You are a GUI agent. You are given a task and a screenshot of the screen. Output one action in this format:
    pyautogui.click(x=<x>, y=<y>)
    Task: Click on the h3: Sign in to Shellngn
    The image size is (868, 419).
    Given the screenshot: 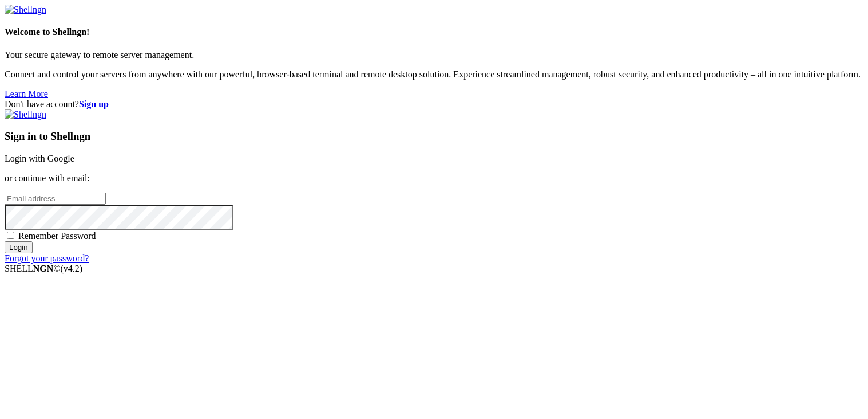 What is the action you would take?
    pyautogui.click(x=434, y=137)
    